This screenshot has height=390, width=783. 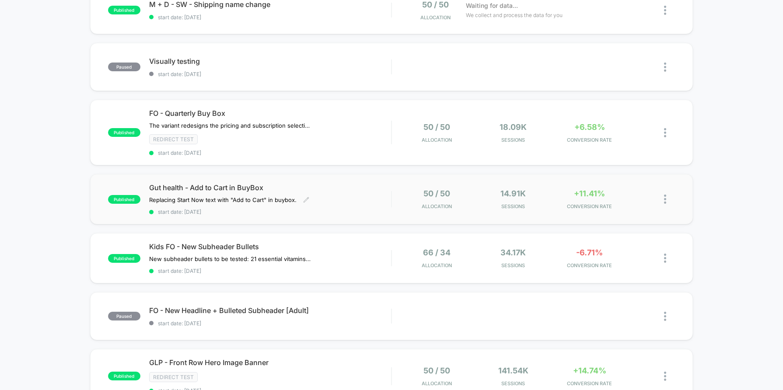 What do you see at coordinates (514, 15) in the screenshot?
I see `span: We collect and process the data for you` at bounding box center [514, 15].